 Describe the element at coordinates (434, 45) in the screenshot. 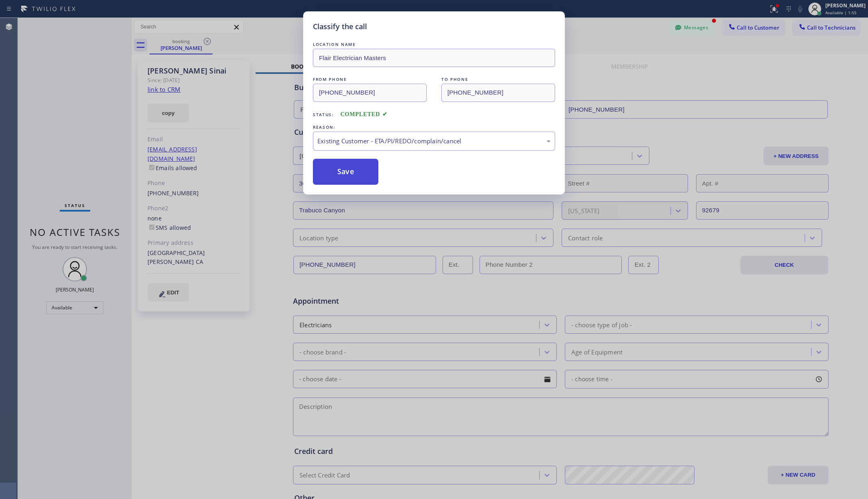

I see `div: LOCATION NAME` at that location.